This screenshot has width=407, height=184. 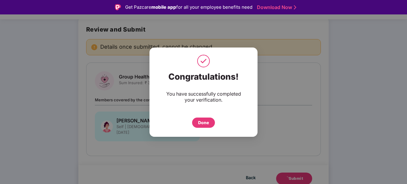 What do you see at coordinates (204, 61) in the screenshot?
I see `img: svg+xml;base64,PHN2ZyB4bWxucz0iaHR0cDovL3d3dy53My5vcmcvMjAwMC9zdmciIHdpZHRoPSI1MCIgaGVpZ2h0PSI1MC...` at bounding box center [204, 61].